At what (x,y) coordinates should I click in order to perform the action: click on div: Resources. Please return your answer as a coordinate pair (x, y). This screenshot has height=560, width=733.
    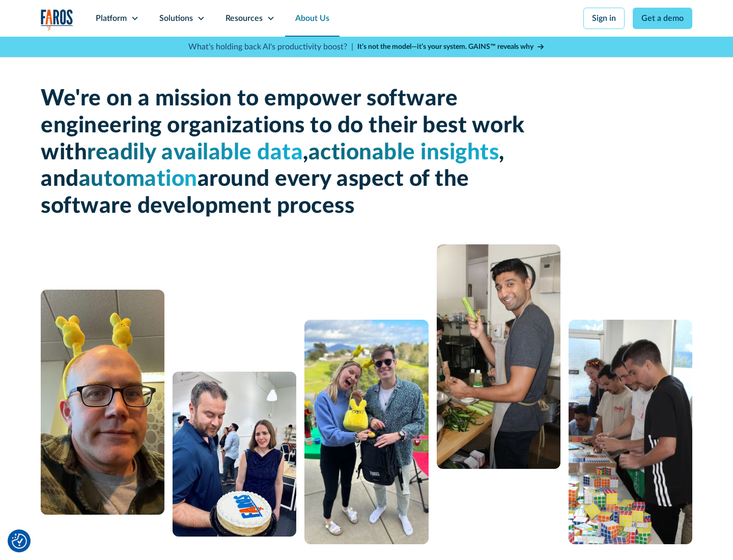
    Looking at the image, I should click on (244, 18).